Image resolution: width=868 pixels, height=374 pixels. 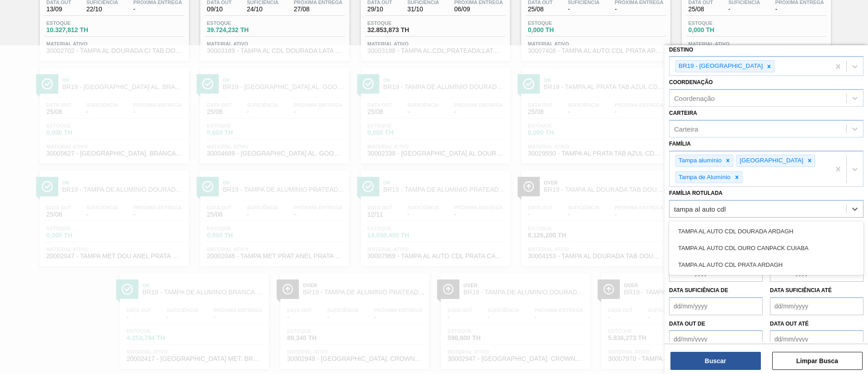 What do you see at coordinates (319, 9) in the screenshot?
I see `span: 27/08` at bounding box center [319, 9].